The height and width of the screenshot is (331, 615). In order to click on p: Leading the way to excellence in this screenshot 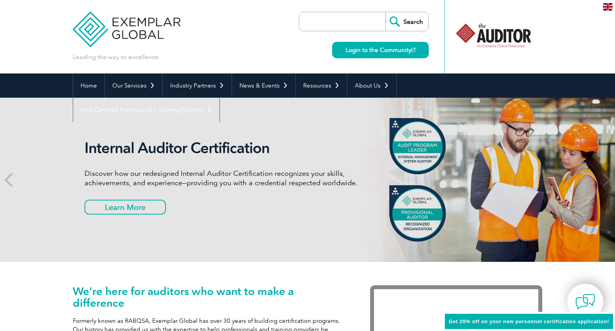, I will do `click(115, 57)`.